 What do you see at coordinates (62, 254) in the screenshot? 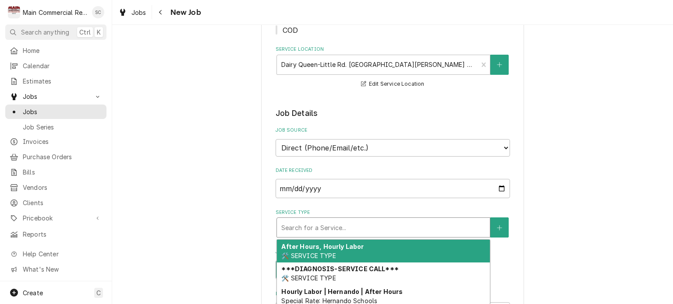
I see `span: Help Center` at bounding box center [62, 254].